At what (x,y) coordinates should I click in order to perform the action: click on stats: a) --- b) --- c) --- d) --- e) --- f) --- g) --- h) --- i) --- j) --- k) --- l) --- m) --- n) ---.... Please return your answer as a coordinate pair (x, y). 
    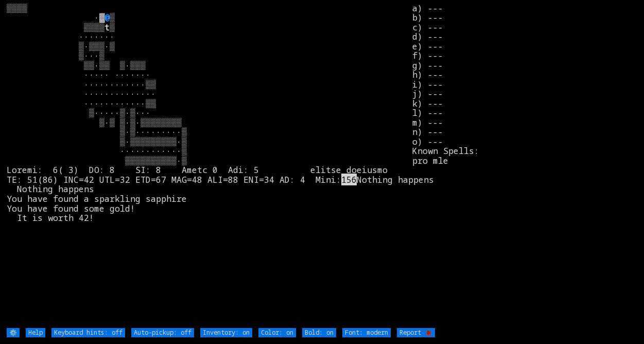
    Looking at the image, I should click on (525, 165).